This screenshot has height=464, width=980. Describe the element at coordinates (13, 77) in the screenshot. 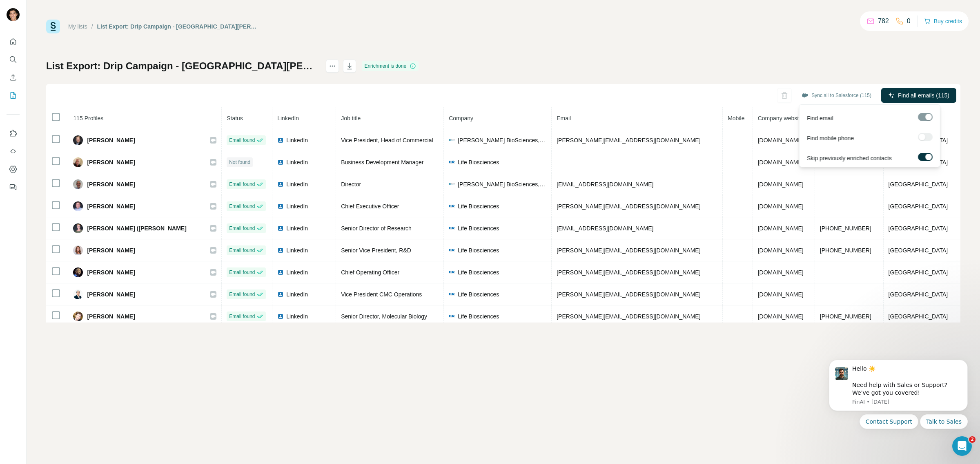

I see `button: Enrich CSV` at that location.